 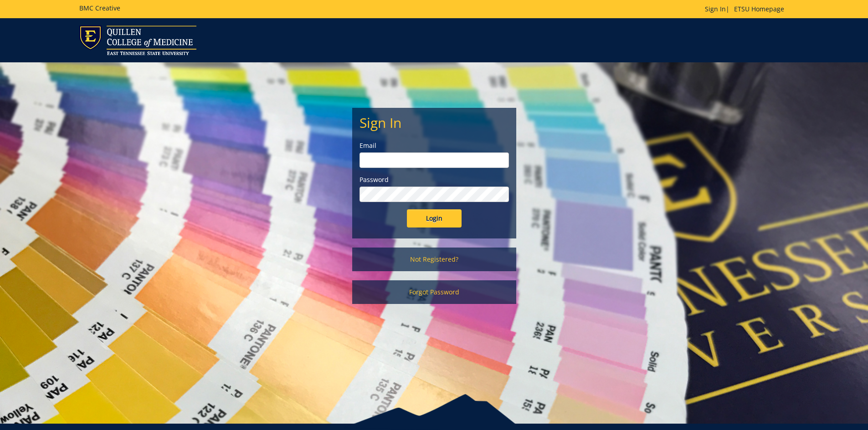 What do you see at coordinates (715, 8) in the screenshot?
I see `a: Sign In` at bounding box center [715, 8].